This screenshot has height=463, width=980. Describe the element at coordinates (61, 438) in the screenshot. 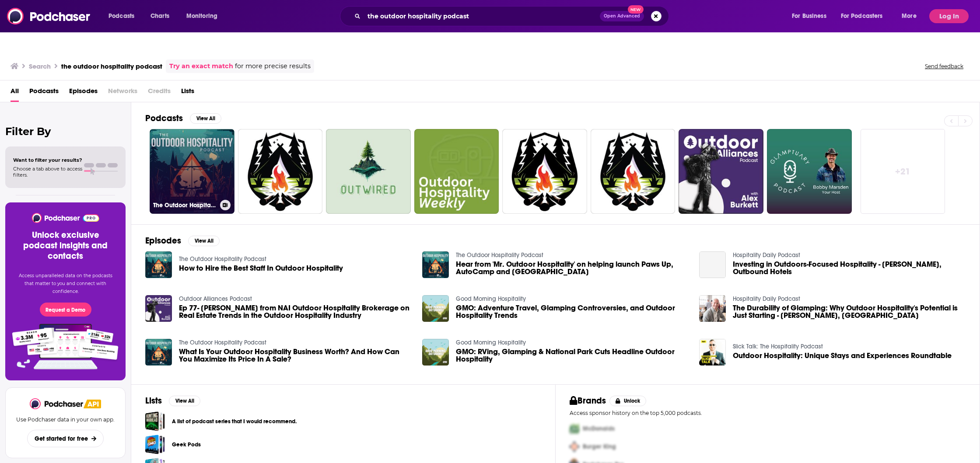

I see `span: Get started for free` at that location.